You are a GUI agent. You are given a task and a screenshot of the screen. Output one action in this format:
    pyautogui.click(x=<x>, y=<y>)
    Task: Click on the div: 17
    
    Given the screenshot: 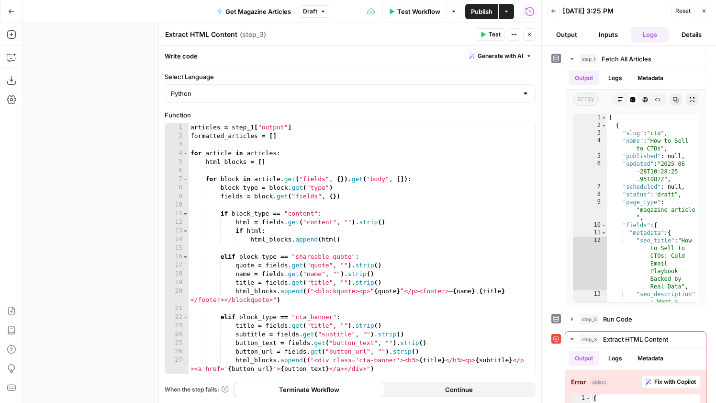 What is the action you would take?
    pyautogui.click(x=177, y=265)
    